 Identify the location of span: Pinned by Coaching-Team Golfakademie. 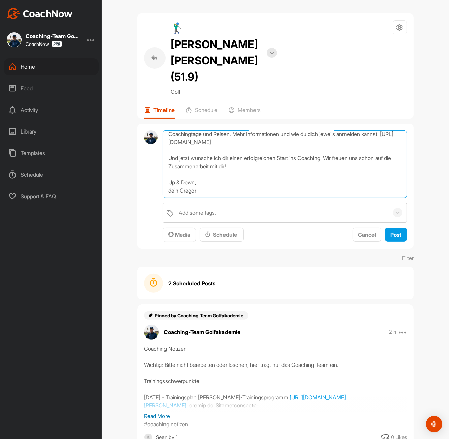
(200, 315).